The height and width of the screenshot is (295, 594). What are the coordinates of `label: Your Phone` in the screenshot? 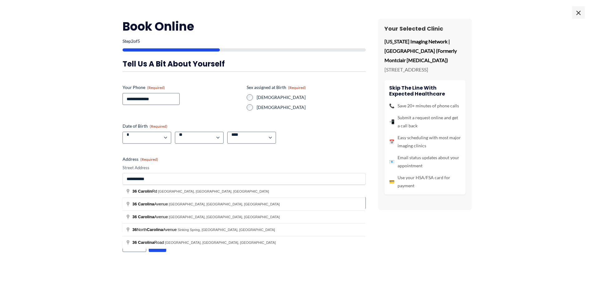 It's located at (182, 87).